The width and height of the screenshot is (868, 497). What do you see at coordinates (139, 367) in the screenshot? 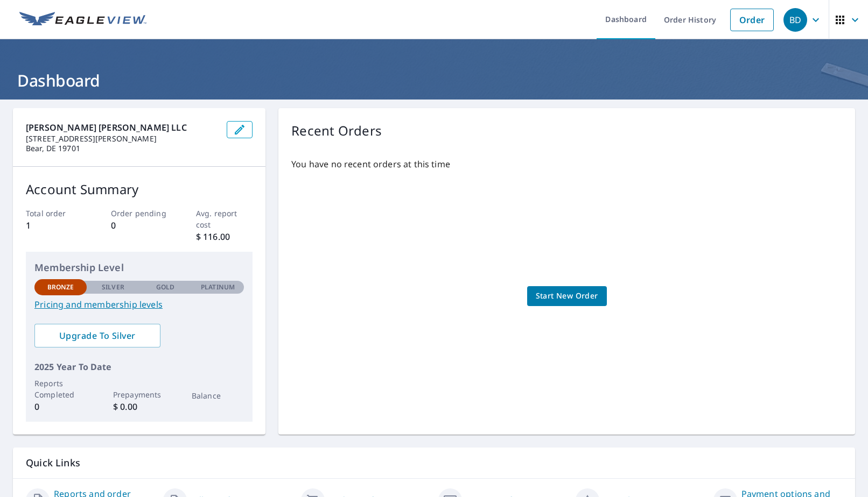
I see `p: 2025 Year To Date` at bounding box center [139, 367].